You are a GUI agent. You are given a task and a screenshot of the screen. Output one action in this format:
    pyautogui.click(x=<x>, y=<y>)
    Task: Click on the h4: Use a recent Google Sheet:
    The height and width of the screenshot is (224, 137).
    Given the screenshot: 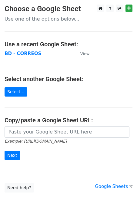 What is the action you would take?
    pyautogui.click(x=69, y=44)
    